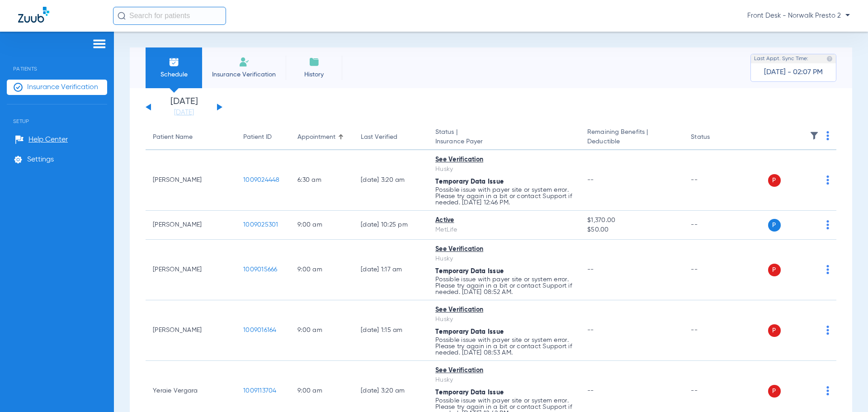 The width and height of the screenshot is (868, 412). I want to click on span: 1009025301, so click(261, 225).